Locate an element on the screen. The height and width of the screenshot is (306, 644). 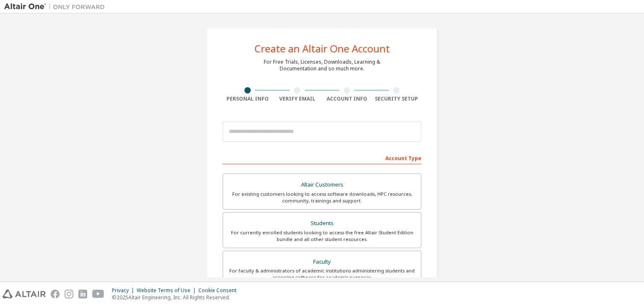
div: Faculty is located at coordinates (322, 262).